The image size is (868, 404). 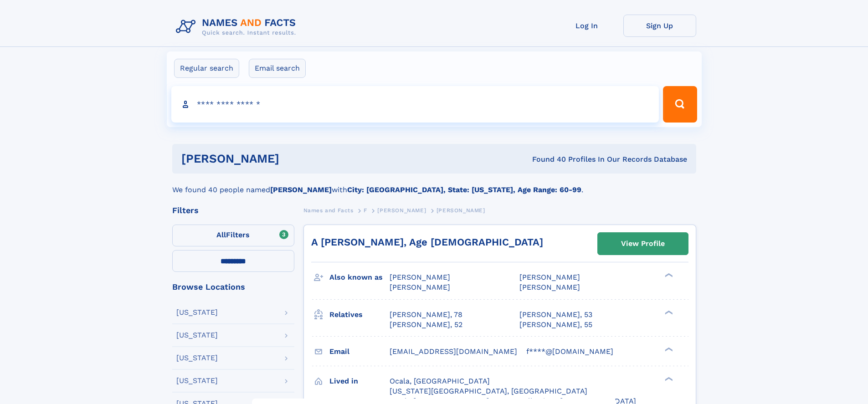 What do you see at coordinates (233, 287) in the screenshot?
I see `div: Browse Locations` at bounding box center [233, 287].